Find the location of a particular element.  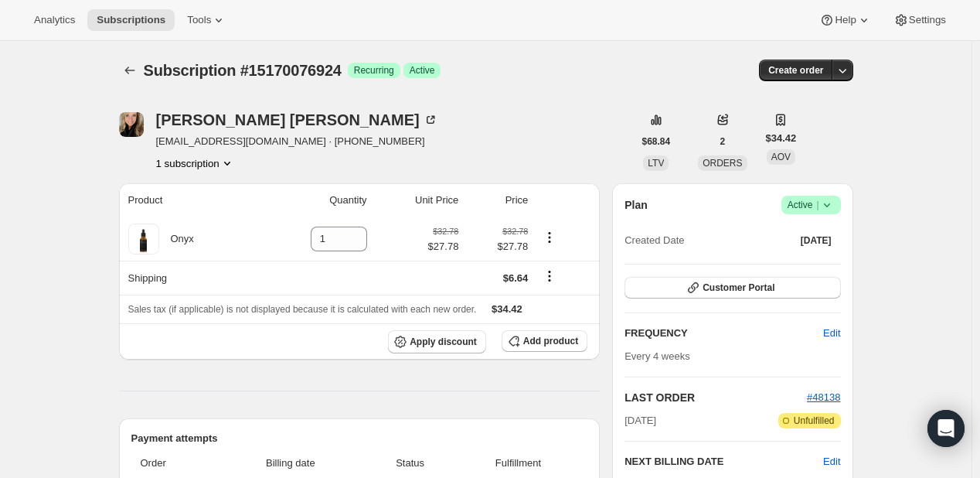

button: Apply discount is located at coordinates (436, 342).